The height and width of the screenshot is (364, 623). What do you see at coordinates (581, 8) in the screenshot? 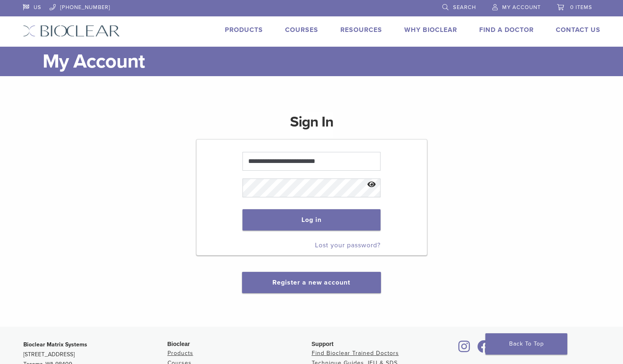
I see `span: 0 items` at bounding box center [581, 8].